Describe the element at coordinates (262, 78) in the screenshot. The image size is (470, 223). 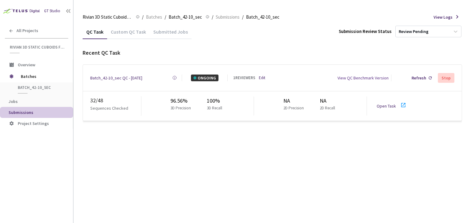
I see `a: Edit` at that location.